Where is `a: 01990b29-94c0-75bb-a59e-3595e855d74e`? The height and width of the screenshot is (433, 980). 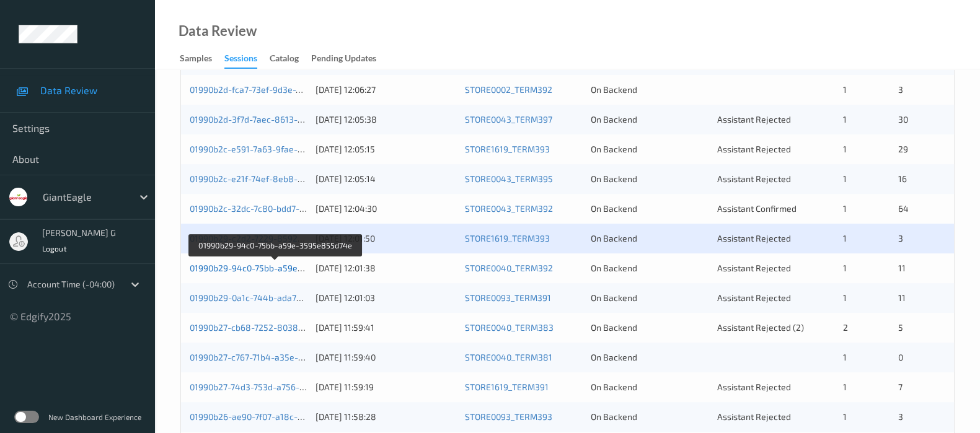
a: 01990b29-94c0-75bb-a59e-3595e855d74e is located at coordinates (275, 268).